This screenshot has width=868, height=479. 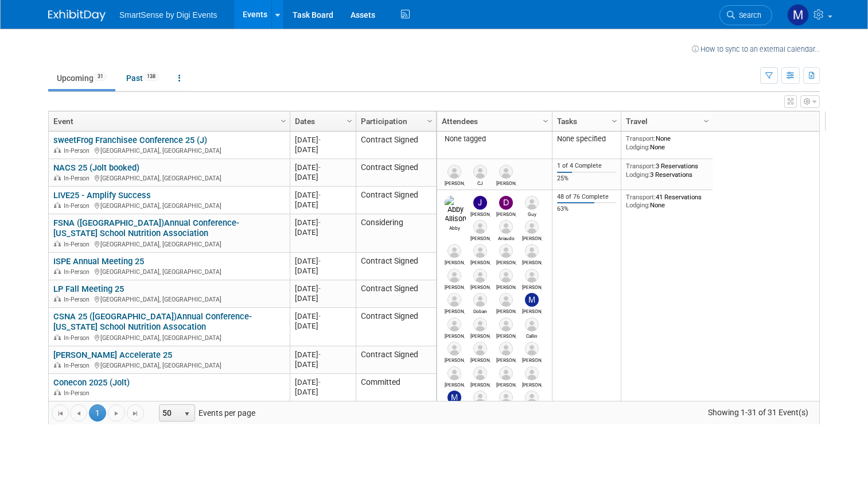 What do you see at coordinates (102, 195) in the screenshot?
I see `a: LIVE25 - Amplify Success` at bounding box center [102, 195].